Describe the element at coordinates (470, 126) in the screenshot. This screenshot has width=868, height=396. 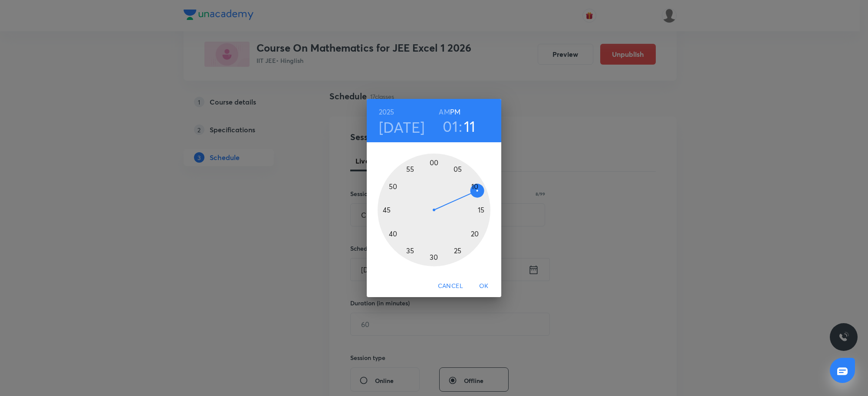
I see `h3: 11` at that location.